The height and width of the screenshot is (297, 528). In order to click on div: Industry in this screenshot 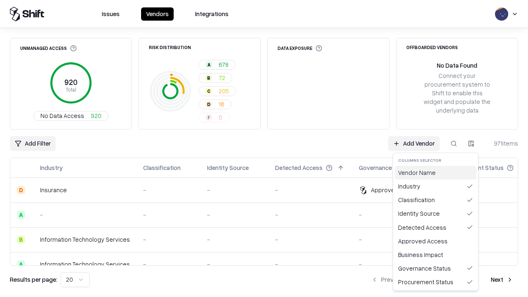, I will do `click(436, 186)`.